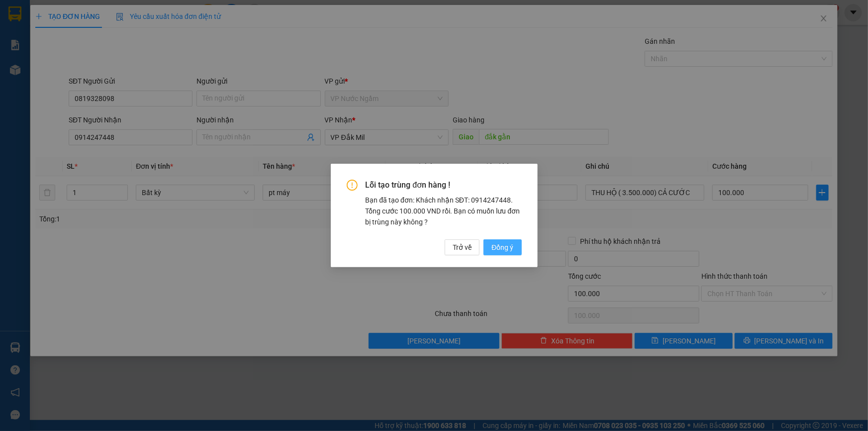 The width and height of the screenshot is (868, 431). Describe the element at coordinates (352, 185) in the screenshot. I see `span: exclamation-circle` at that location.